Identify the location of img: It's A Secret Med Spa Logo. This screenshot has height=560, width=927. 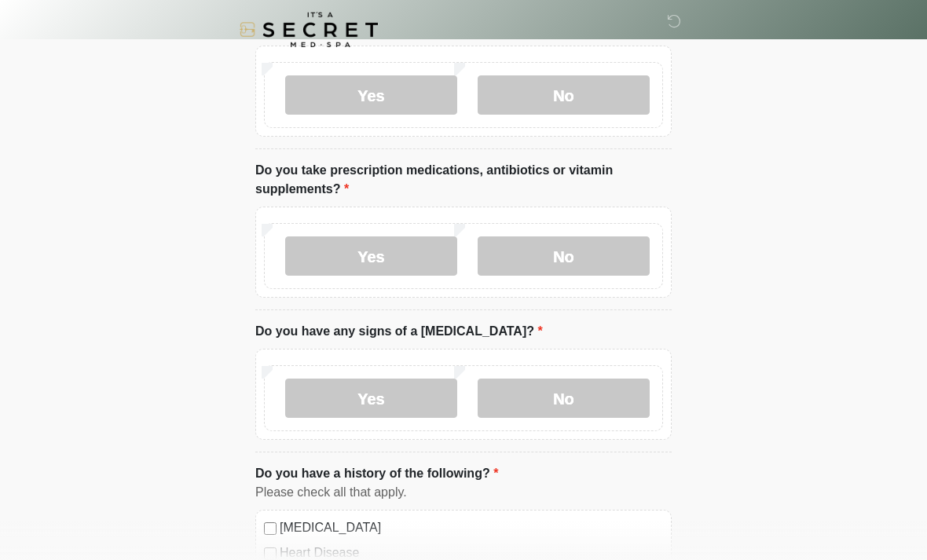
(309, 29).